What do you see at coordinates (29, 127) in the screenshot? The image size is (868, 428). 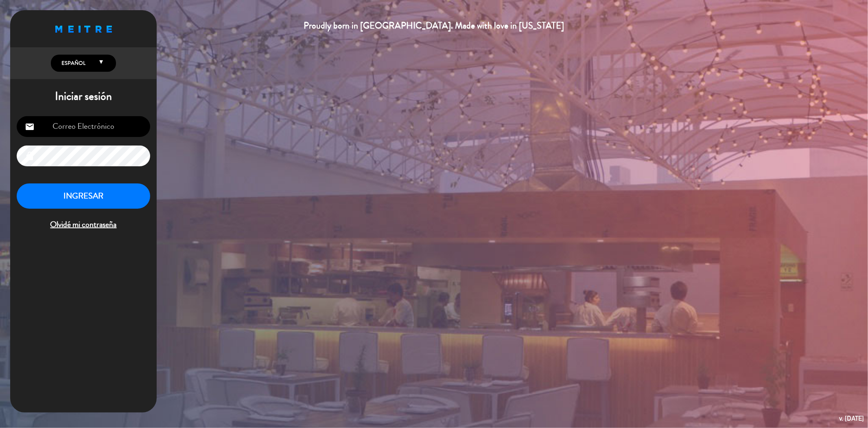 I see `i: email` at bounding box center [29, 127].